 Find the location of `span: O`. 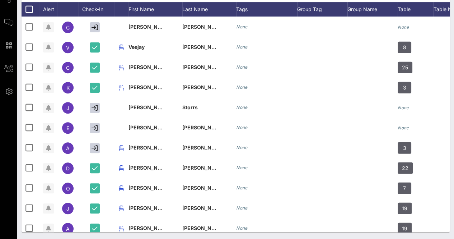

span: O is located at coordinates (68, 188).